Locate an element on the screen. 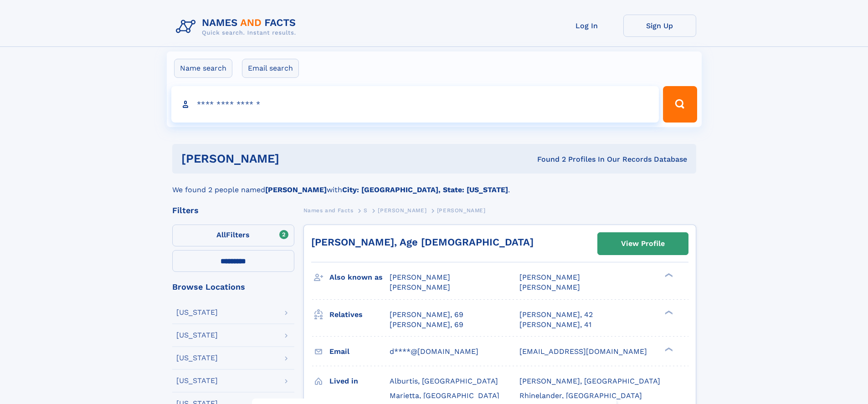  label: Email search is located at coordinates (270, 68).